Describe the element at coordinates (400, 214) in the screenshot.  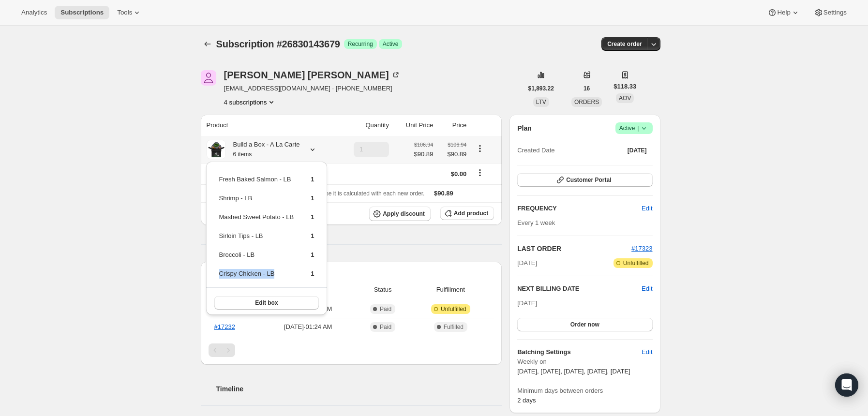
I see `button: Apply discount` at that location.